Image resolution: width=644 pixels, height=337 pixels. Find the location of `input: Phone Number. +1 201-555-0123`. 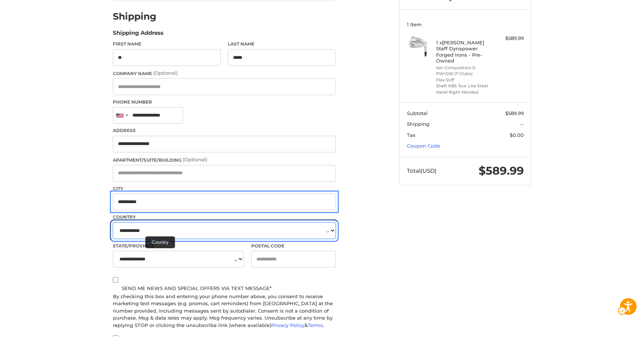

input: Phone Number. +1 201-555-0123 is located at coordinates (148, 116).